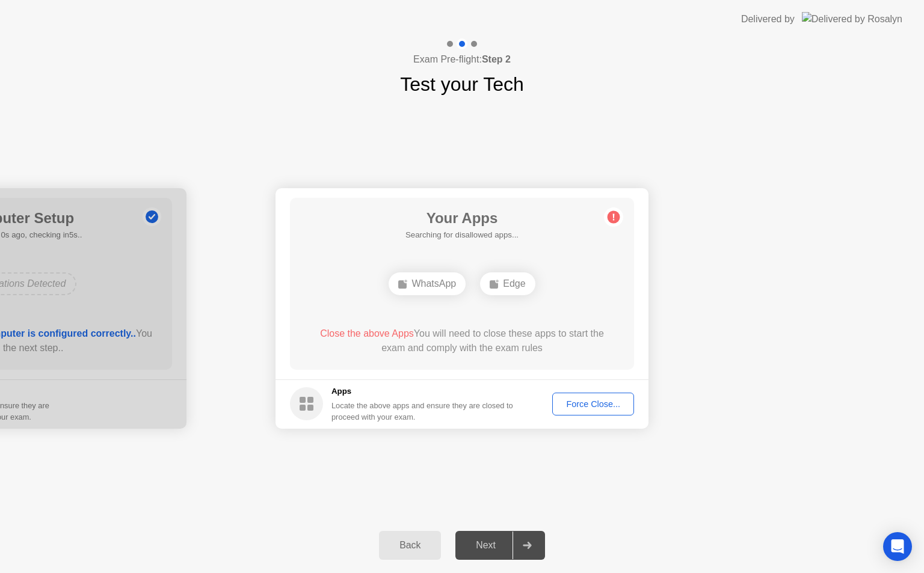  Describe the element at coordinates (462, 84) in the screenshot. I see `h1: Test your Tech` at that location.